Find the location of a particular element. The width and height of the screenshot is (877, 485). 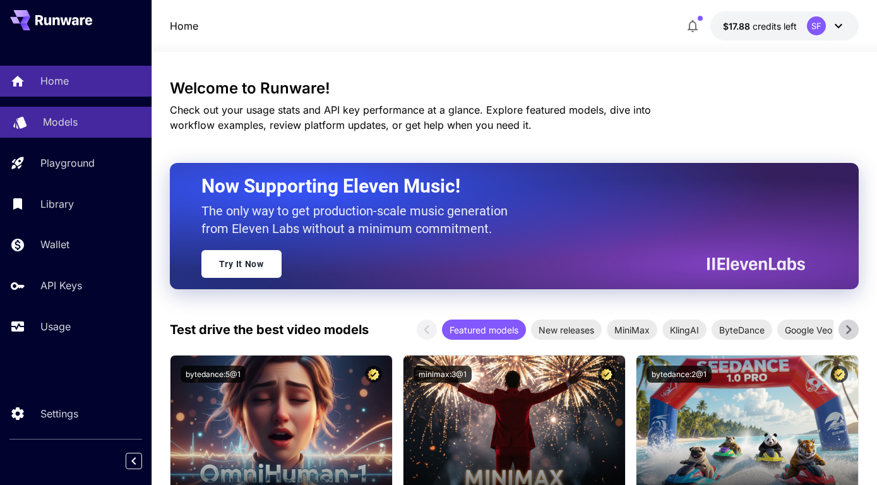

span: credits left is located at coordinates (775, 26).